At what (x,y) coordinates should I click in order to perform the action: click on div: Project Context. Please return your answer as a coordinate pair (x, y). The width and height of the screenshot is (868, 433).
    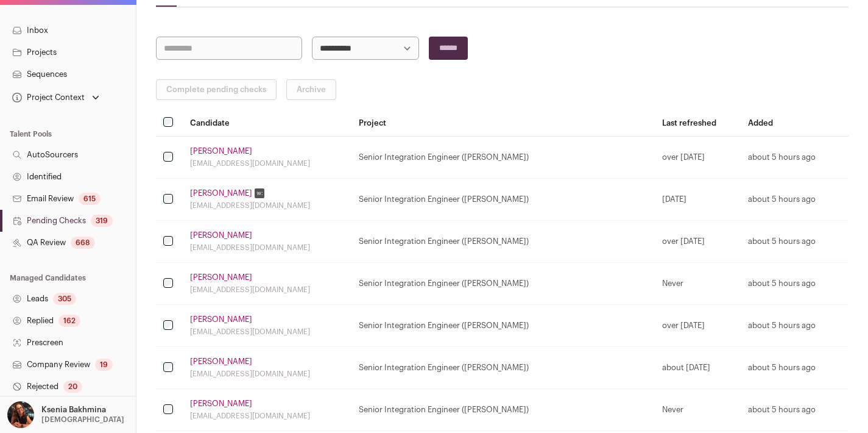
    Looking at the image, I should click on (47, 97).